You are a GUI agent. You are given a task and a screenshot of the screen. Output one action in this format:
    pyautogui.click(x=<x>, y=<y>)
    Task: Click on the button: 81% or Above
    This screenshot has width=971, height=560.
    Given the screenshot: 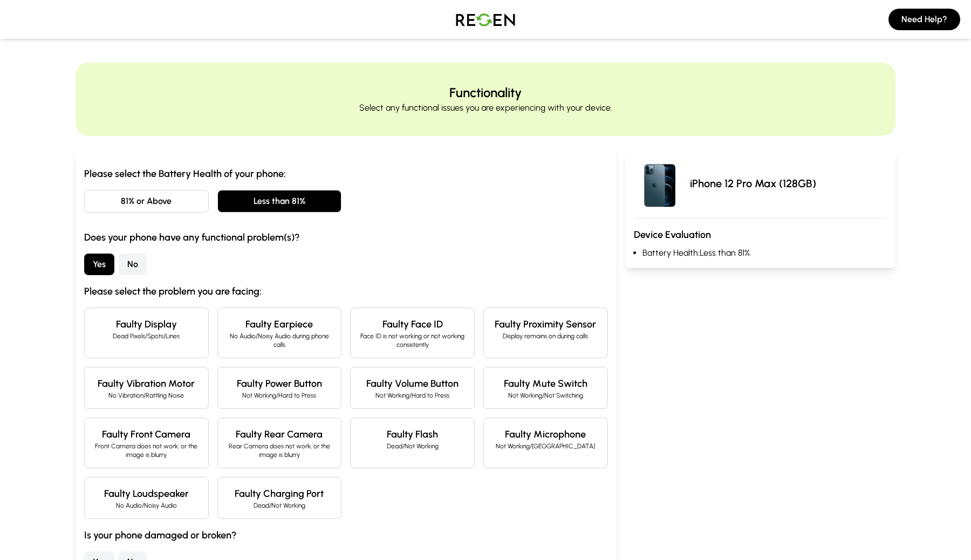 What is the action you would take?
    pyautogui.click(x=147, y=201)
    